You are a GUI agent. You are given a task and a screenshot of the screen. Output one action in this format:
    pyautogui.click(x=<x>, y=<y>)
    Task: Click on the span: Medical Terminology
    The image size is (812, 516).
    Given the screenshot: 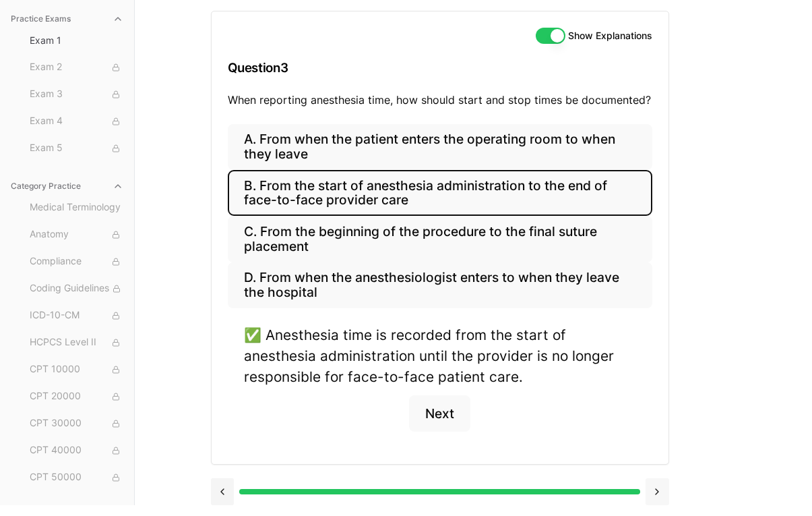 What is the action you would take?
    pyautogui.click(x=77, y=207)
    